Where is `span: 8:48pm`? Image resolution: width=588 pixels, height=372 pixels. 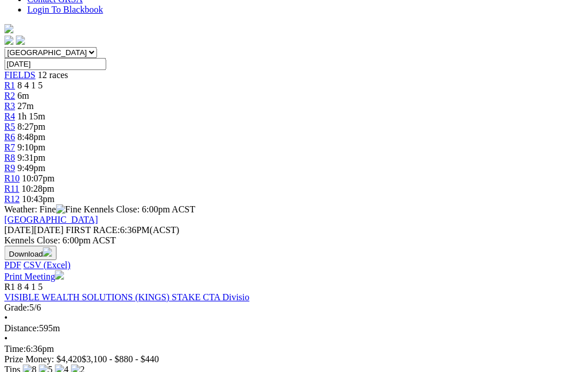
span: 8:48pm is located at coordinates (32, 137).